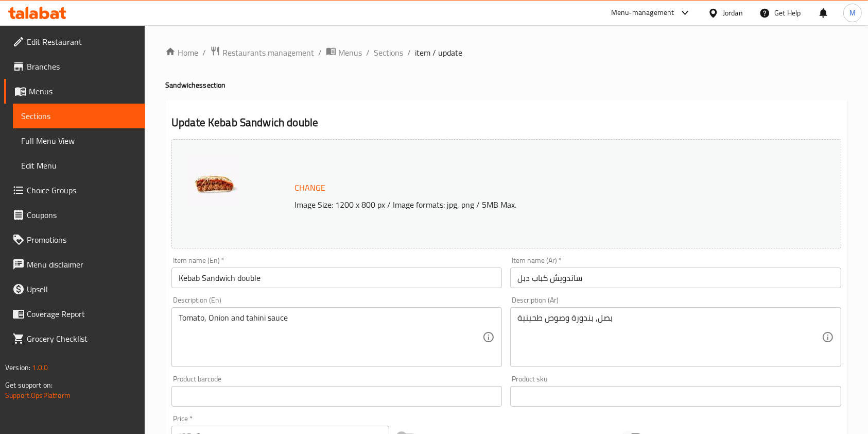 The image size is (868, 434). Describe the element at coordinates (79, 140) in the screenshot. I see `span: Full Menu View` at that location.